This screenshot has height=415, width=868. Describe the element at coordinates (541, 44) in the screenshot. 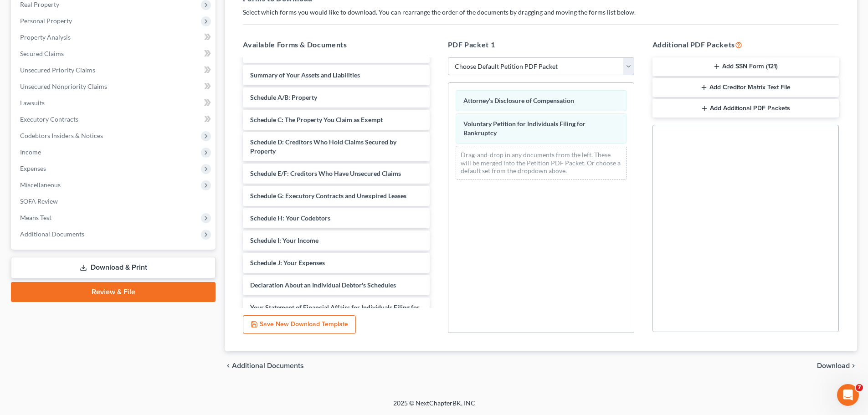

I see `h5: PDF Packet 1` at that location.